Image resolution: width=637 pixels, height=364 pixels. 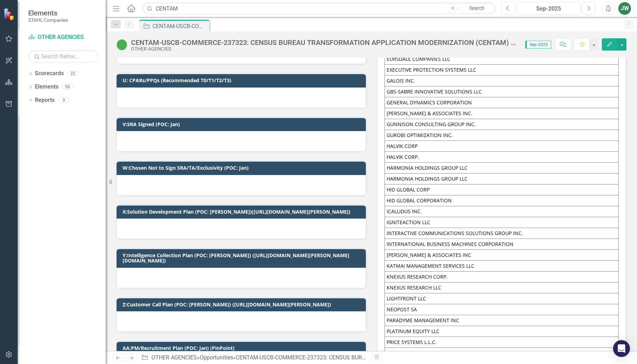 What do you see at coordinates (501, 354) in the screenshot?
I see `td: PYRAMID SYSTEMS INC.` at bounding box center [501, 354].